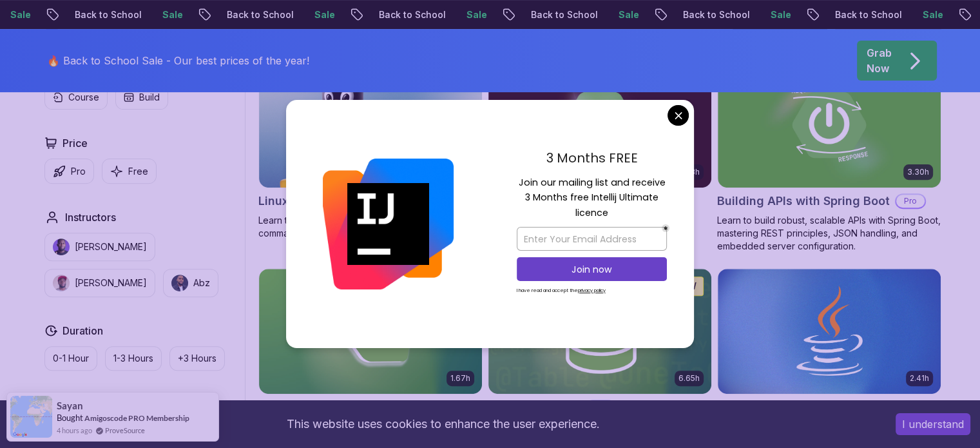 This screenshot has width=980, height=448. Describe the element at coordinates (69, 171) in the screenshot. I see `button: Pro` at that location.